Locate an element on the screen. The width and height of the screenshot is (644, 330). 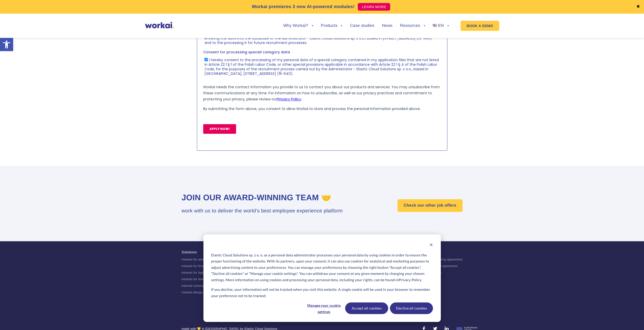
a: Intranet for finance is located at coordinates (195, 266).